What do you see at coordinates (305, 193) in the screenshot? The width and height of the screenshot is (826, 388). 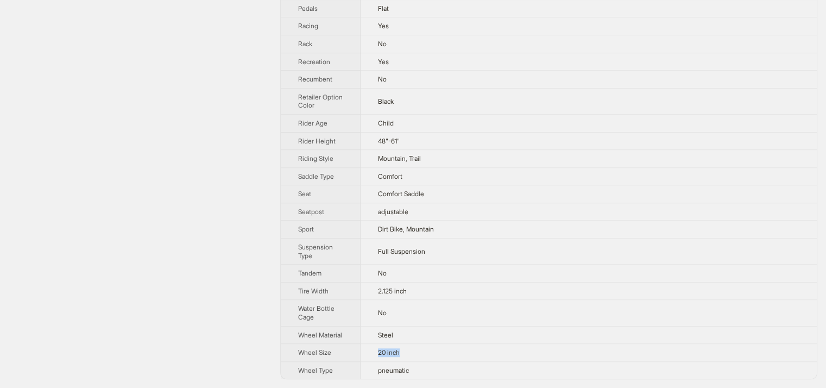 I see `span: Seat` at bounding box center [305, 193].